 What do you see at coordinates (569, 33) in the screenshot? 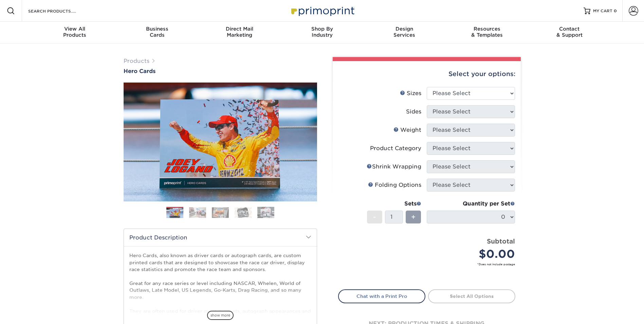
I see `a: Contact& Support` at bounding box center [569, 33].